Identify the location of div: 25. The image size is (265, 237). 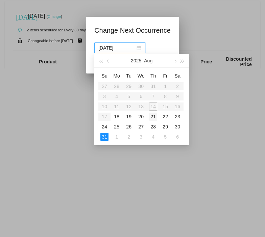
(117, 127).